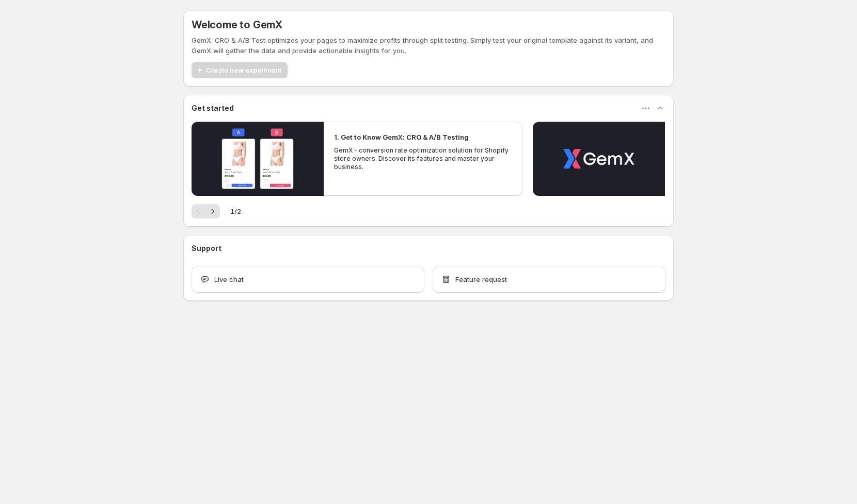 This screenshot has width=857, height=504. I want to click on h2: 1. Get to Know GemX: CRO & A/B Testing, so click(401, 137).